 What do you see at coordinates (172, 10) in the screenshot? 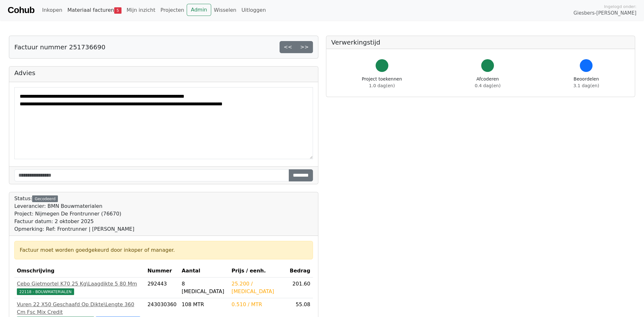
I see `a: Projecten` at bounding box center [172, 10].